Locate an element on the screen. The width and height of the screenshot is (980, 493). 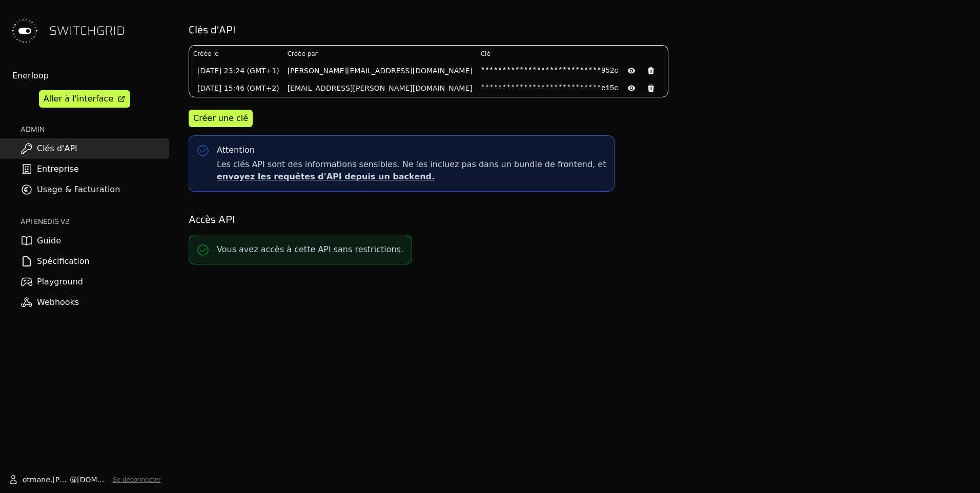
span: SWITCHGRID is located at coordinates (87, 31).